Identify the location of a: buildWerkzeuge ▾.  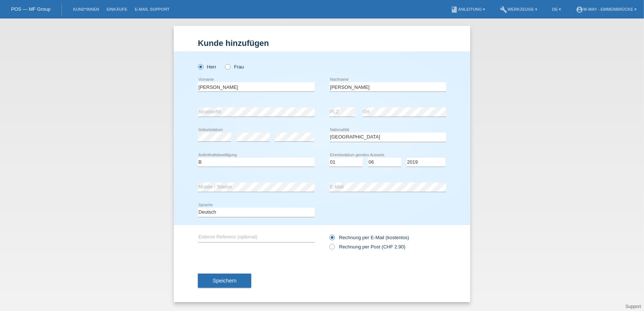
(519, 9).